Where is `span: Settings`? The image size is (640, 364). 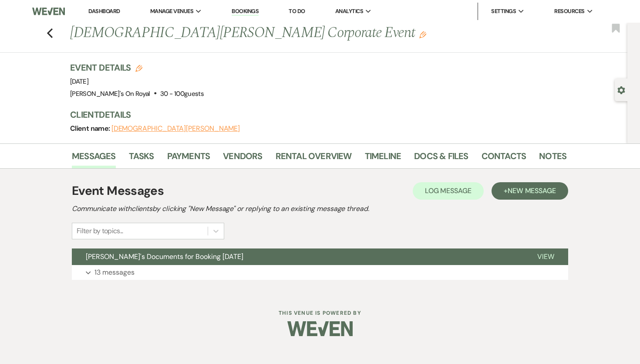
span: Settings is located at coordinates (503, 11).